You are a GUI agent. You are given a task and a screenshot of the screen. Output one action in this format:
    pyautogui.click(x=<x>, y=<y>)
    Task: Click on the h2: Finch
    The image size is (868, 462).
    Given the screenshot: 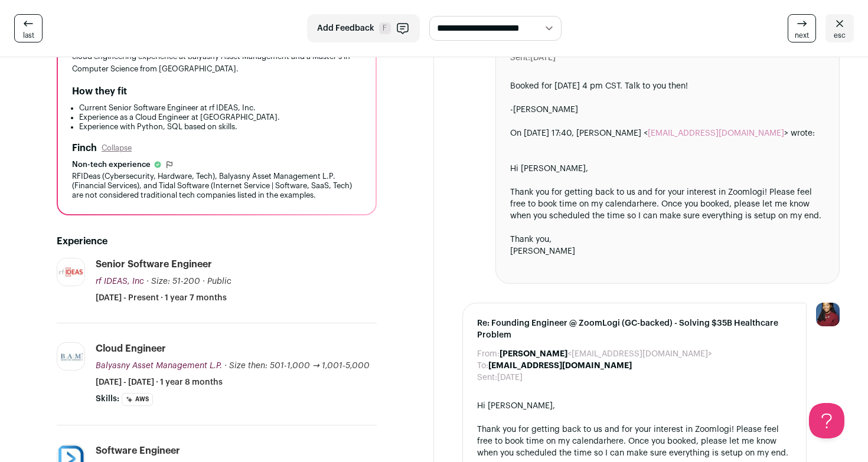 What is the action you would take?
    pyautogui.click(x=85, y=148)
    